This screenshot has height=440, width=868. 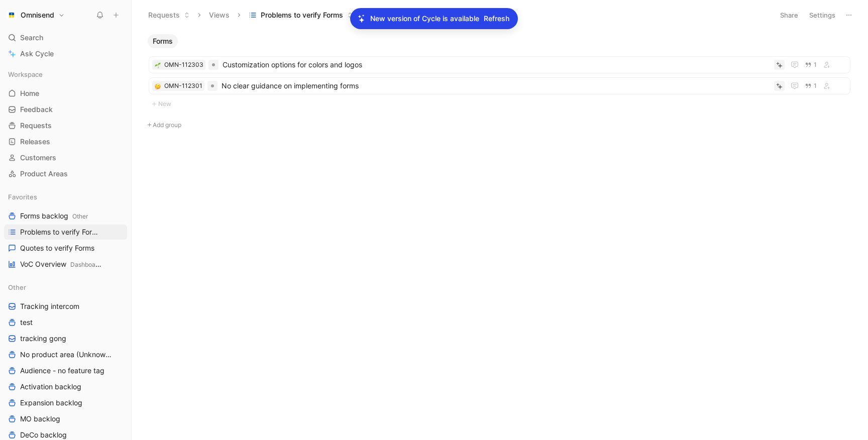 What do you see at coordinates (40, 419) in the screenshot?
I see `span: MO backlog` at bounding box center [40, 419].